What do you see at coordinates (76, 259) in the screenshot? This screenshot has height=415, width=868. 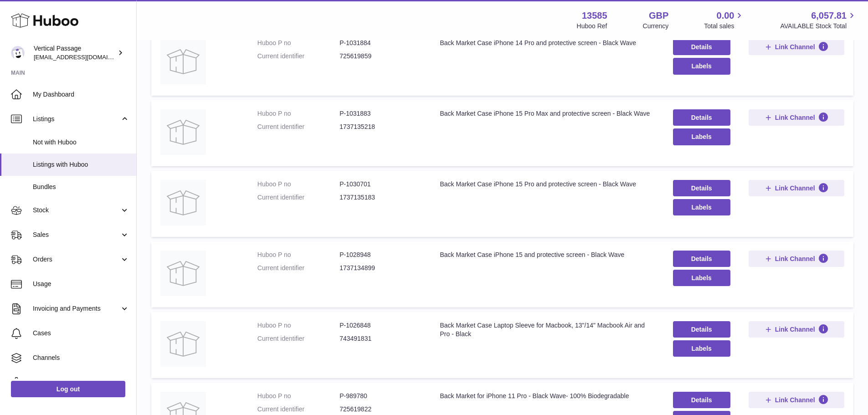 I see `span: Orders` at bounding box center [76, 259].